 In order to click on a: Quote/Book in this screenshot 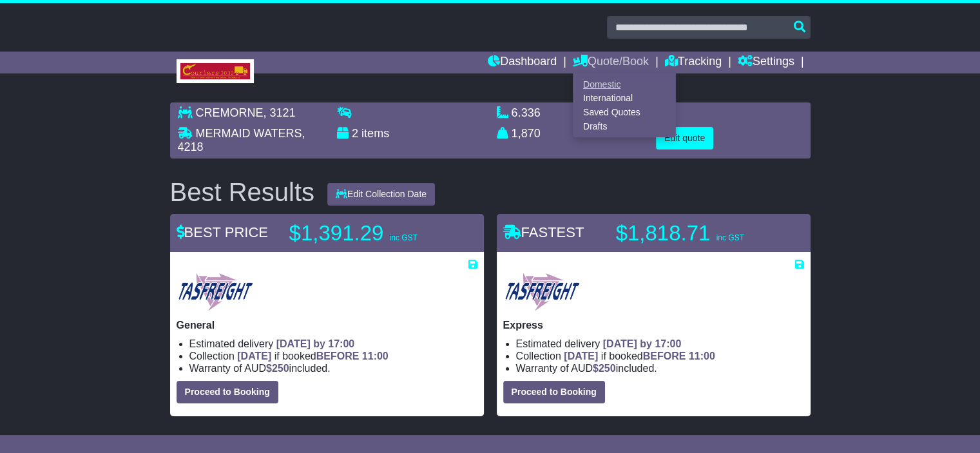, I will do `click(611, 62)`.